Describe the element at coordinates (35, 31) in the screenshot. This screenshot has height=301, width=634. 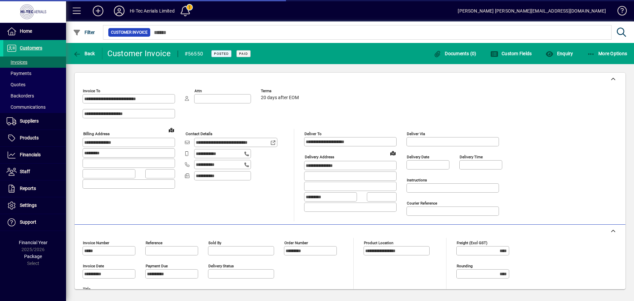
I see `a: Home` at that location.